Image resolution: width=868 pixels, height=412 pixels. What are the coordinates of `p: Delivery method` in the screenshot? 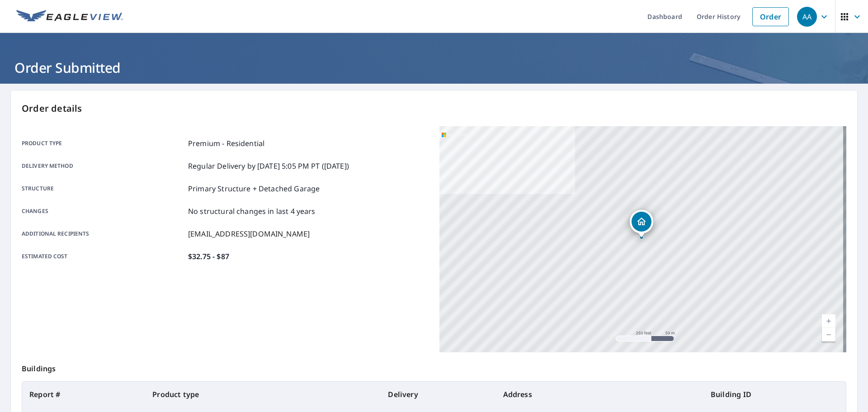 It's located at (103, 166).